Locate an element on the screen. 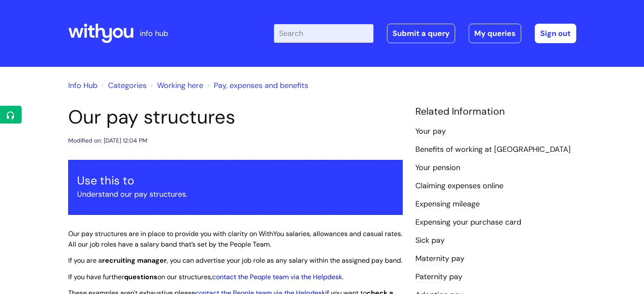 The width and height of the screenshot is (644, 294). a: Expensing your purchase card is located at coordinates (468, 222).